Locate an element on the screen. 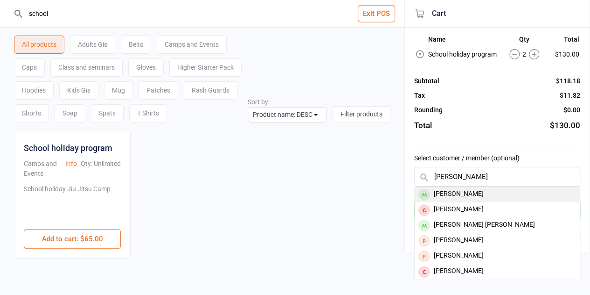 The image size is (590, 295). div: Class and seminars is located at coordinates (86, 67).